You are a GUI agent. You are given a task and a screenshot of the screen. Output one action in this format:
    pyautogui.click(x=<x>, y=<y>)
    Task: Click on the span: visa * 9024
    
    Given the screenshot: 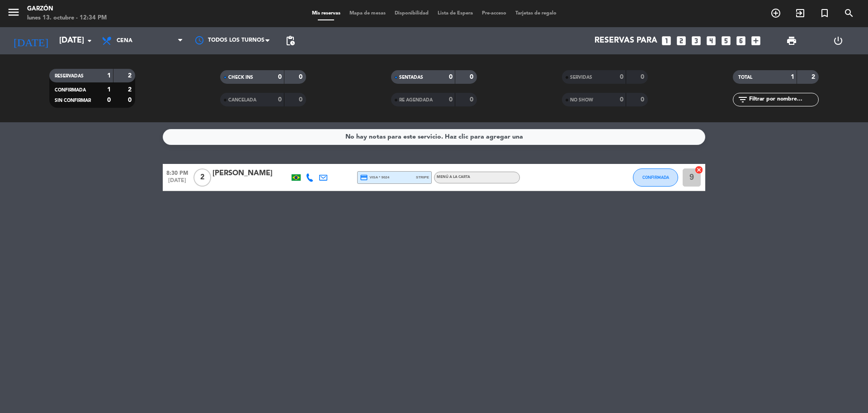 What is the action you would take?
    pyautogui.click(x=374, y=178)
    